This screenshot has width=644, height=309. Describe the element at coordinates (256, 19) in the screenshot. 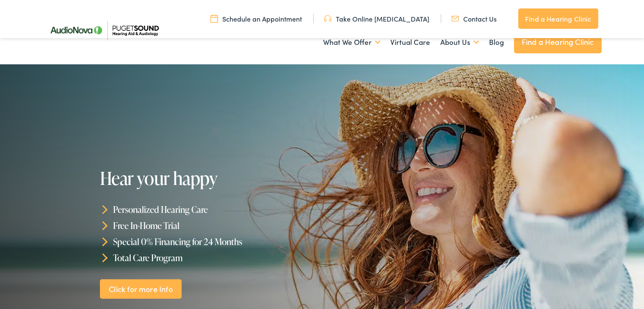

I see `a: Schedule an Appointment` at that location.